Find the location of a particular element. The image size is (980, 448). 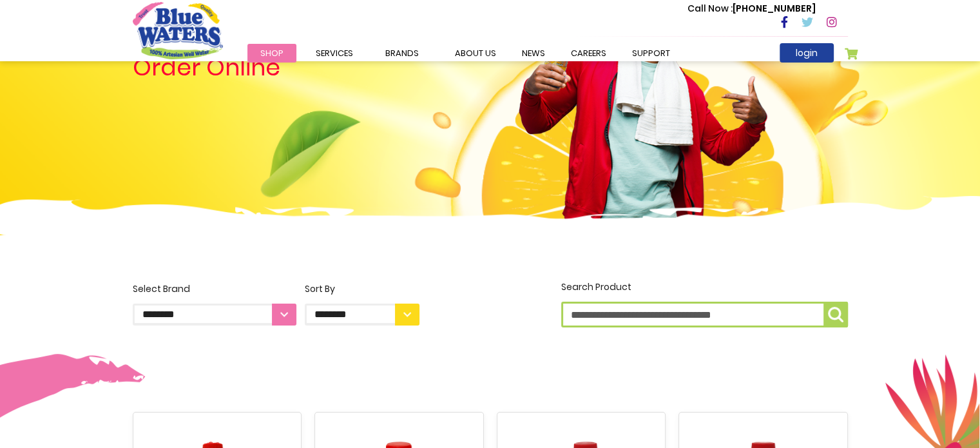

input: Search Product is located at coordinates (705, 315).